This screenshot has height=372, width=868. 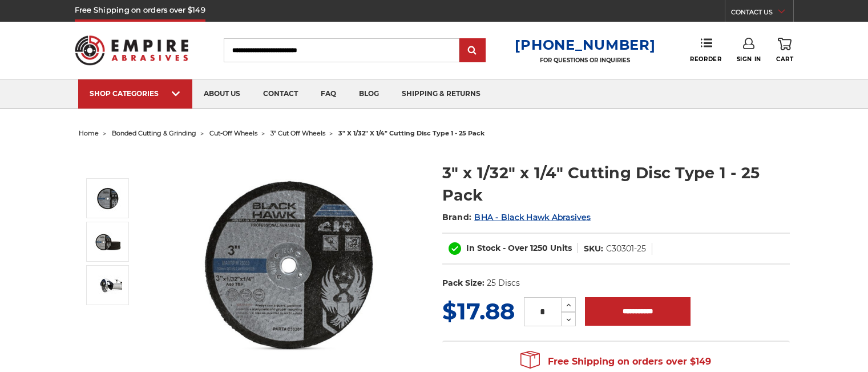 What do you see at coordinates (762, 14) in the screenshot?
I see `a: CONTACT US` at bounding box center [762, 14].